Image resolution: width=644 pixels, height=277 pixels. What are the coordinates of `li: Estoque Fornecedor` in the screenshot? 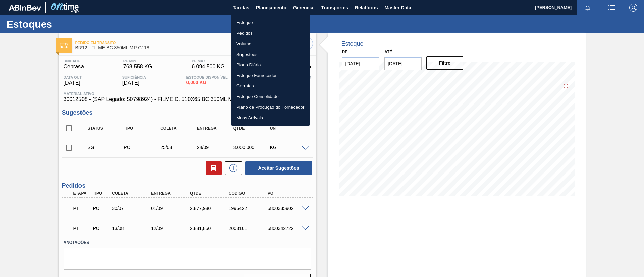 It's located at (270, 76).